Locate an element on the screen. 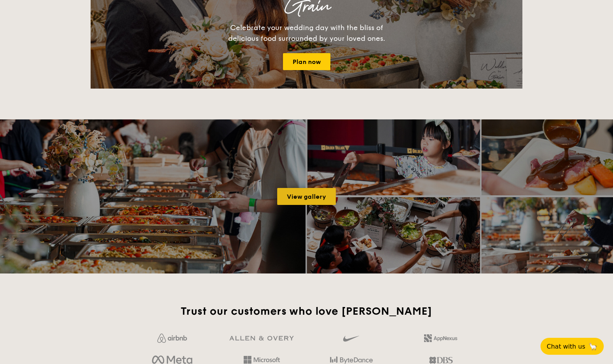  button: Chat with us🦙 is located at coordinates (572, 346).